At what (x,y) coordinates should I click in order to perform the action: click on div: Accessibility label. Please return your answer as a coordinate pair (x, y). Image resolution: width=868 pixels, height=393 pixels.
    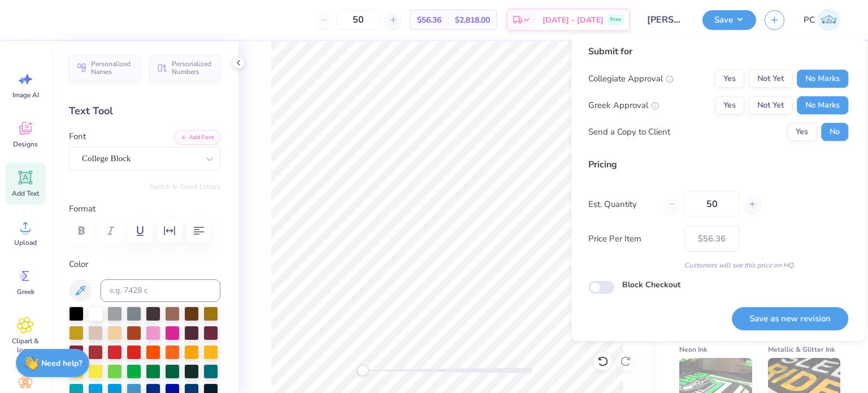
    Looking at the image, I should click on (363, 371).